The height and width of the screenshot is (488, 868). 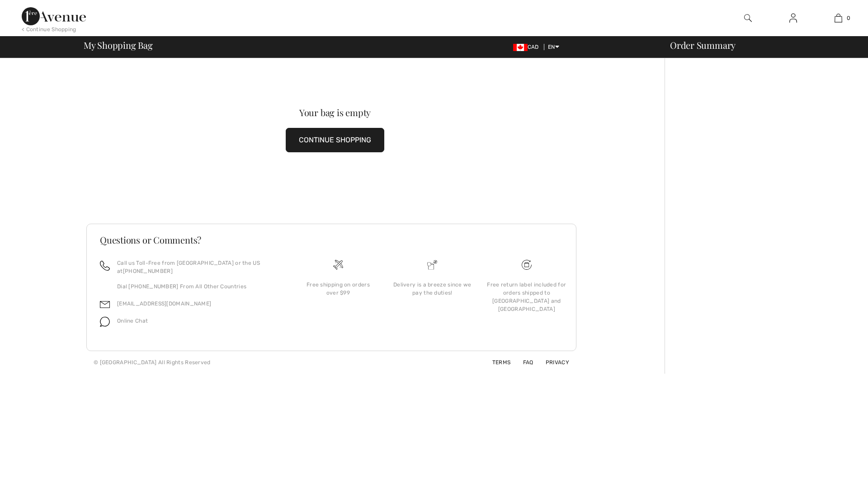 What do you see at coordinates (522, 362) in the screenshot?
I see `a: FAQ` at bounding box center [522, 362].